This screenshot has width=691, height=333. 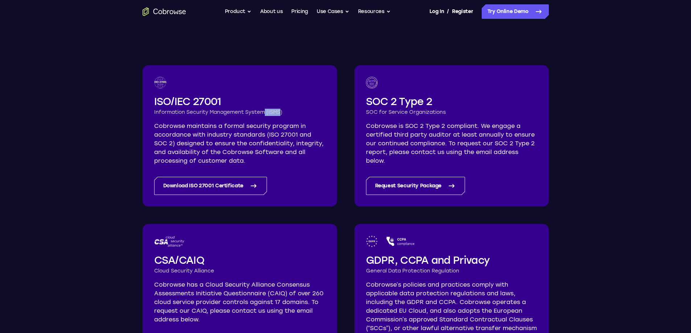 I want to click on img: CCPA logo, so click(x=400, y=242).